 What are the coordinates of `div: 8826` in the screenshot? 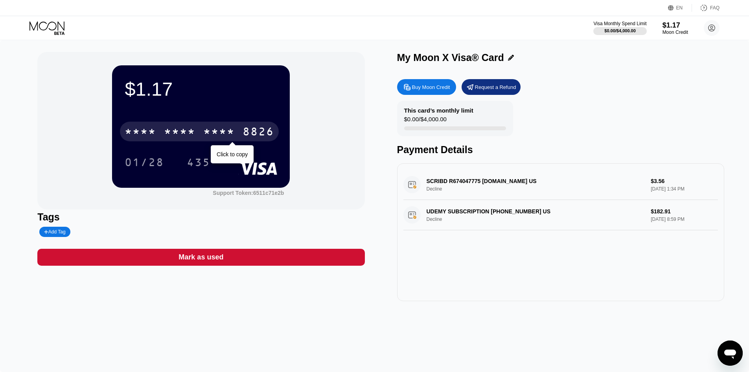 It's located at (258, 133).